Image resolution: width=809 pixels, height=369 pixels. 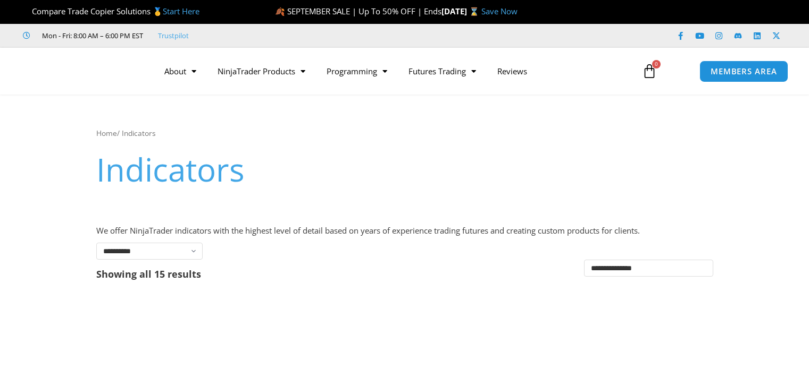 I want to click on a: NinjaTrader Products, so click(x=261, y=71).